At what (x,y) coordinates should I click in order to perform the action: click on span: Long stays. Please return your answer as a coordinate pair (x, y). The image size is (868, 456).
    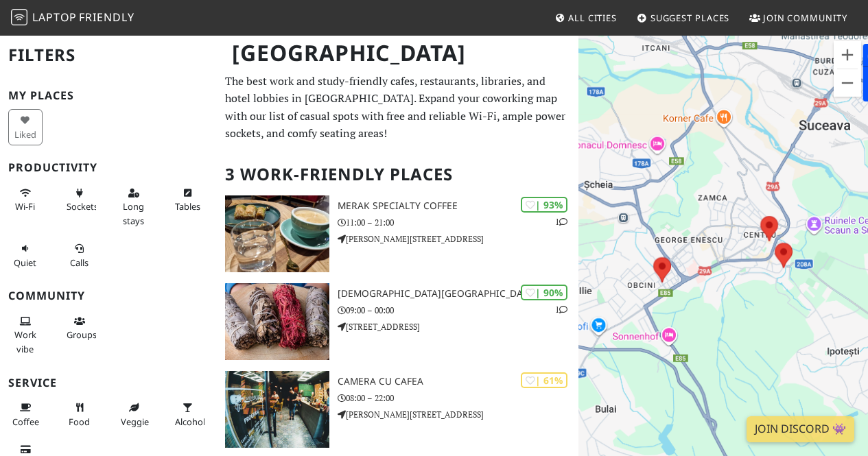
    Looking at the image, I should click on (133, 213).